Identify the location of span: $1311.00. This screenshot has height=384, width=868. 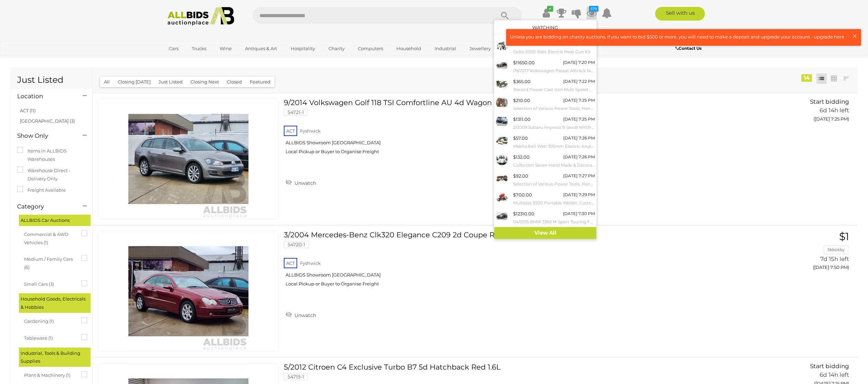
(522, 119).